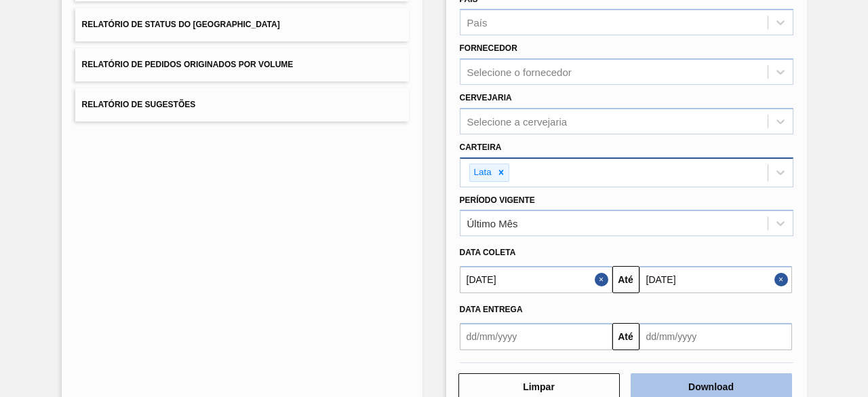 The image size is (868, 397). What do you see at coordinates (139, 104) in the screenshot?
I see `span: Relatório de Sugestões` at bounding box center [139, 104].